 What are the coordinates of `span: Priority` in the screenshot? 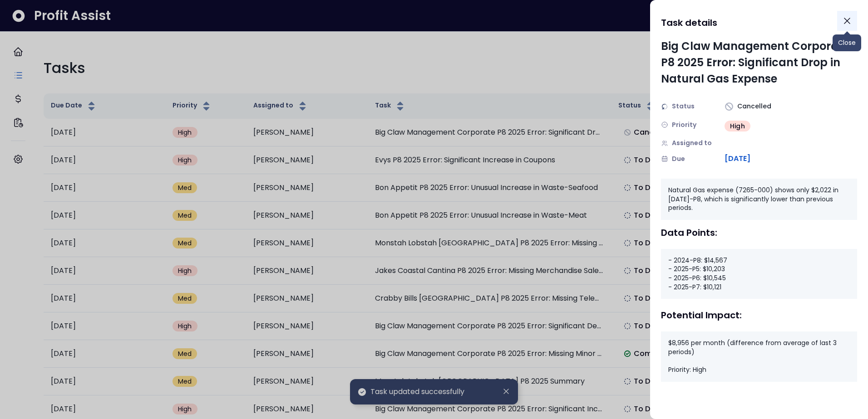 It's located at (684, 124).